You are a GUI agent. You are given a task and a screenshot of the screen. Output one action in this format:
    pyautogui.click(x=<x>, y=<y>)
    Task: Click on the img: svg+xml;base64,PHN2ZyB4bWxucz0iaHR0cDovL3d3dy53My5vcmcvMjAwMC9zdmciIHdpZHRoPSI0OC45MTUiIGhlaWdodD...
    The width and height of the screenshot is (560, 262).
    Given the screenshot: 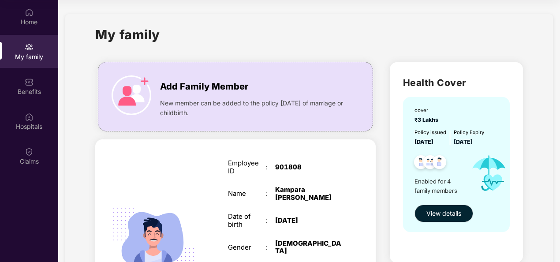 What is the action you would take?
    pyautogui.click(x=430, y=163)
    